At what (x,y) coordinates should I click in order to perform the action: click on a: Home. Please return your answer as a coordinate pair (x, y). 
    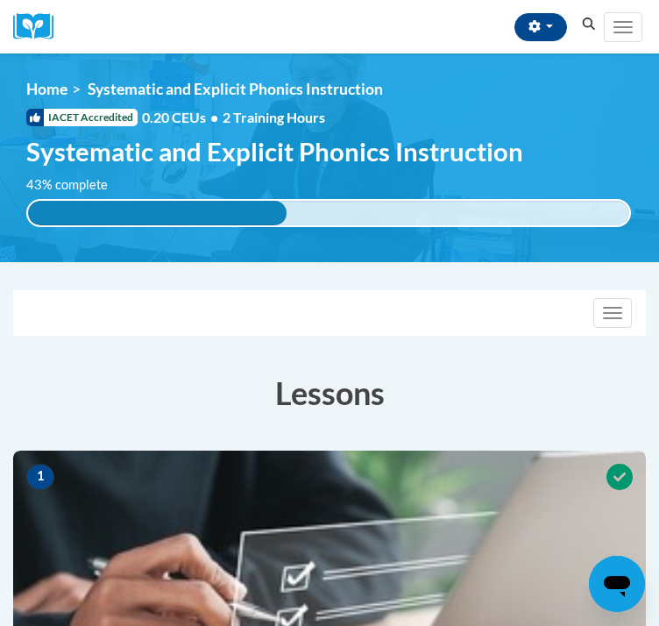
    Looking at the image, I should click on (46, 88).